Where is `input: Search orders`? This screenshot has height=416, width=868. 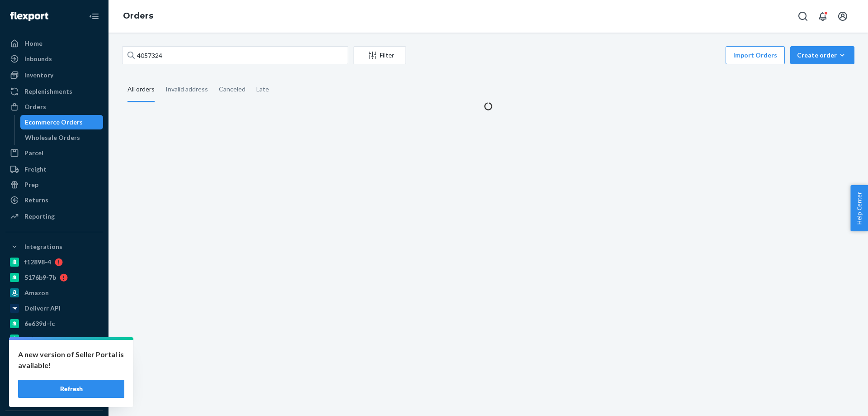
input: Search orders is located at coordinates (235, 55).